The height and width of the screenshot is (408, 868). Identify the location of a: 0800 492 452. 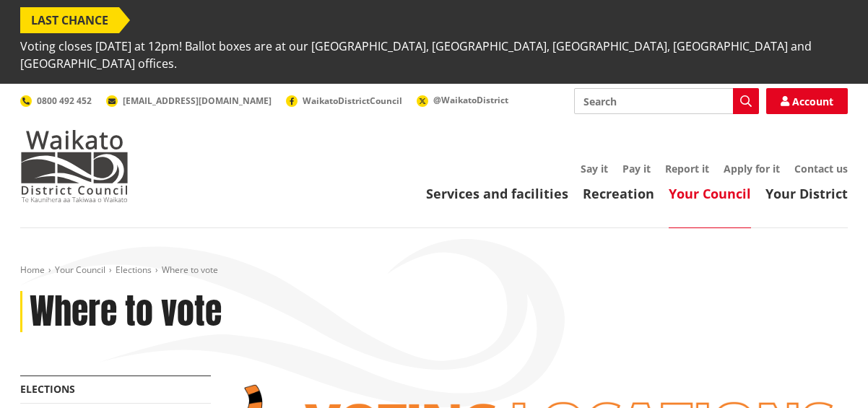
(56, 100).